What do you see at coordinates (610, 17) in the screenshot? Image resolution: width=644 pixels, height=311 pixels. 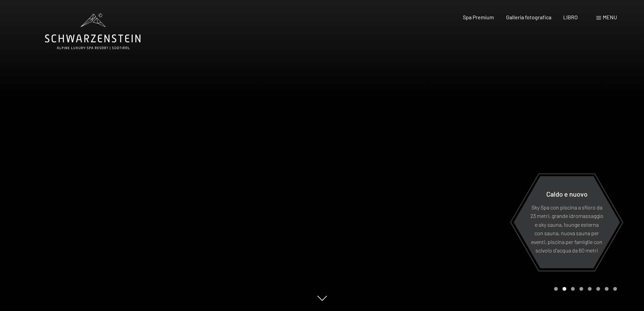 I see `font: menu` at bounding box center [610, 17].